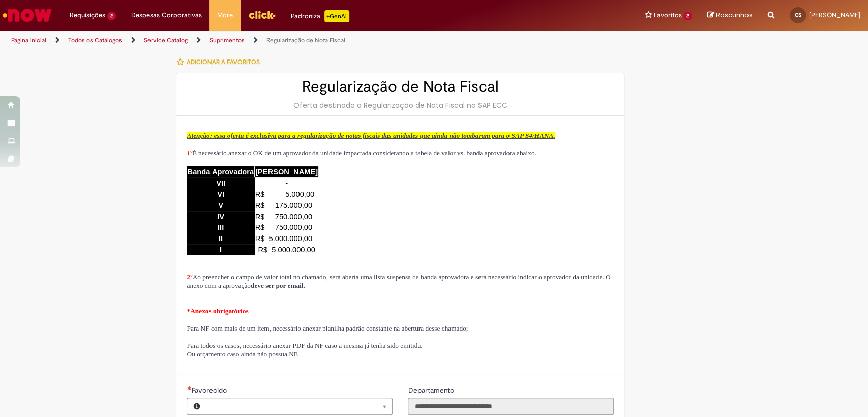  Describe the element at coordinates (166, 16) in the screenshot. I see `span: Despesas Corporativas` at that location.